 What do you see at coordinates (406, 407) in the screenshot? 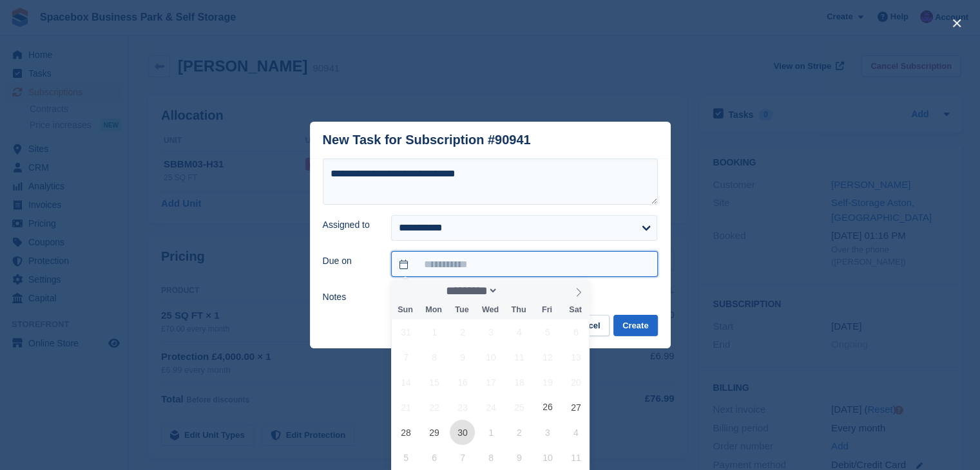
I see `span: September 21, 2025` at bounding box center [406, 407].